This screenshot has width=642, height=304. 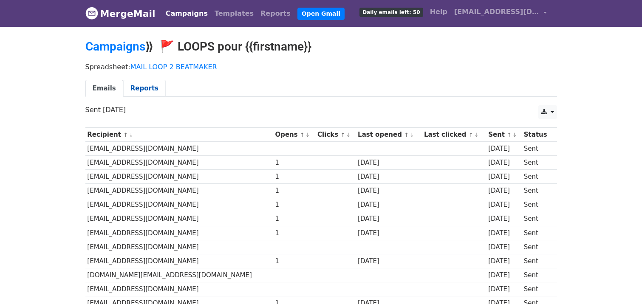 I want to click on span: Daily emails left: 50, so click(x=391, y=12).